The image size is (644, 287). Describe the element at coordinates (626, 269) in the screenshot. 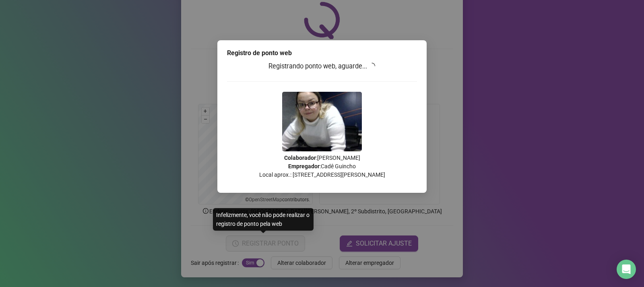

I see `div: Open Intercom Messenger` at that location.